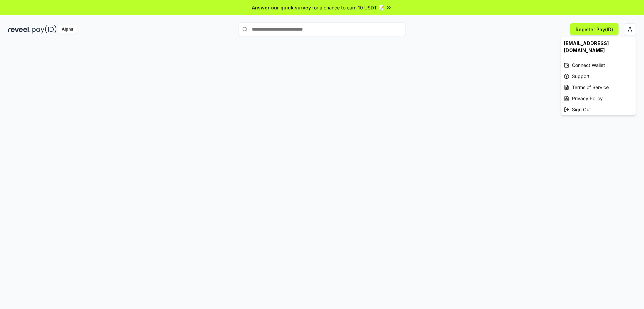  What do you see at coordinates (598, 109) in the screenshot?
I see `div: Sign Out` at bounding box center [598, 109].